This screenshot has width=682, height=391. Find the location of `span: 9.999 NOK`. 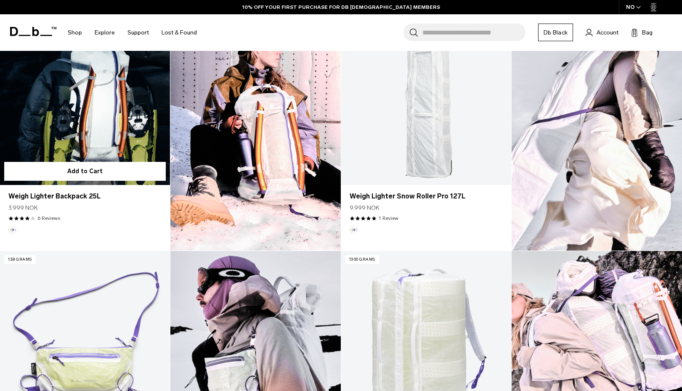

span: 9.999 NOK is located at coordinates (364, 208).